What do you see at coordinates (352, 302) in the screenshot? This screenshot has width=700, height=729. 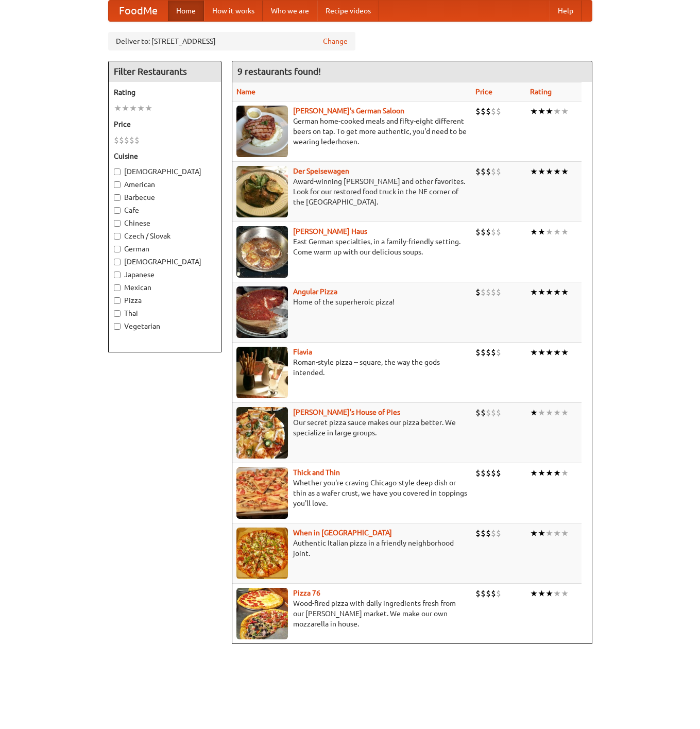 I see `p: Home of the superheroic pizza!` at bounding box center [352, 302].